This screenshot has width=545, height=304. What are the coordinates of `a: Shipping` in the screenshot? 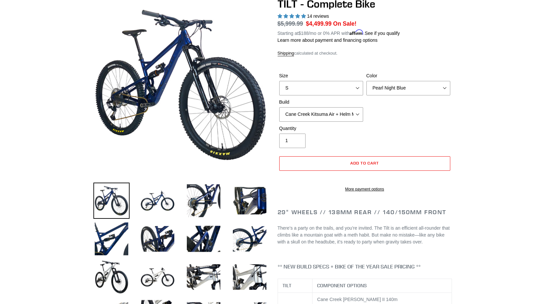 It's located at (286, 53).